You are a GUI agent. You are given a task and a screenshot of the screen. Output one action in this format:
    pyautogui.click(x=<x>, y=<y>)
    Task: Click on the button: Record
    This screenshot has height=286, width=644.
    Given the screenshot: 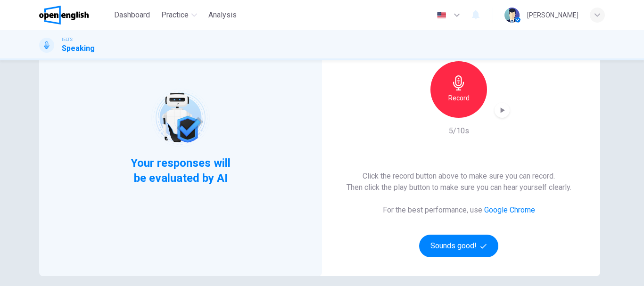 What is the action you would take?
    pyautogui.click(x=459, y=90)
    